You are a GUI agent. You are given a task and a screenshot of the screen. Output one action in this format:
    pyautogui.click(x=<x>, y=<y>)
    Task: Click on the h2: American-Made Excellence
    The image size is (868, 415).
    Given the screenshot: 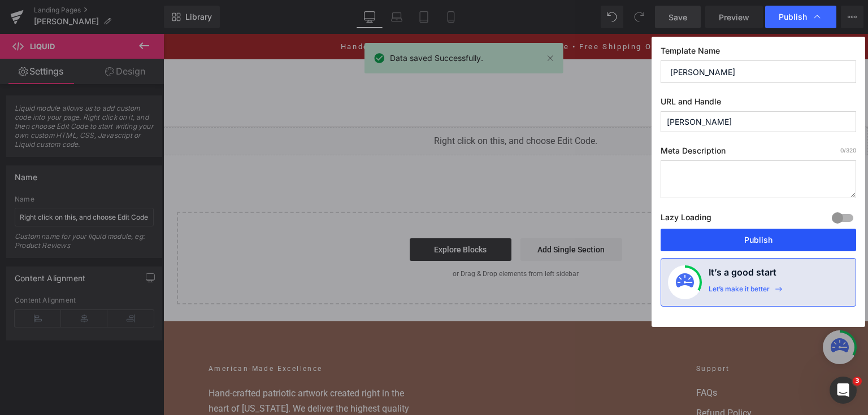 What is the action you would take?
    pyautogui.click(x=153, y=335)
    